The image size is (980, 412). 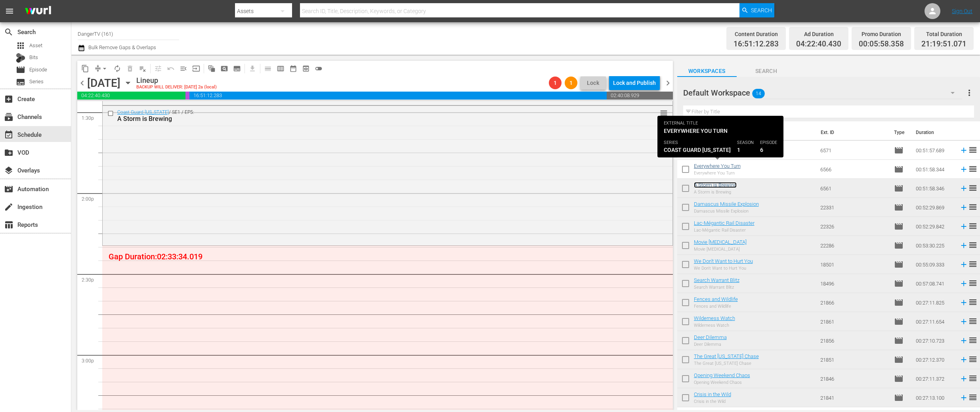 I want to click on td: 22331, so click(x=855, y=207).